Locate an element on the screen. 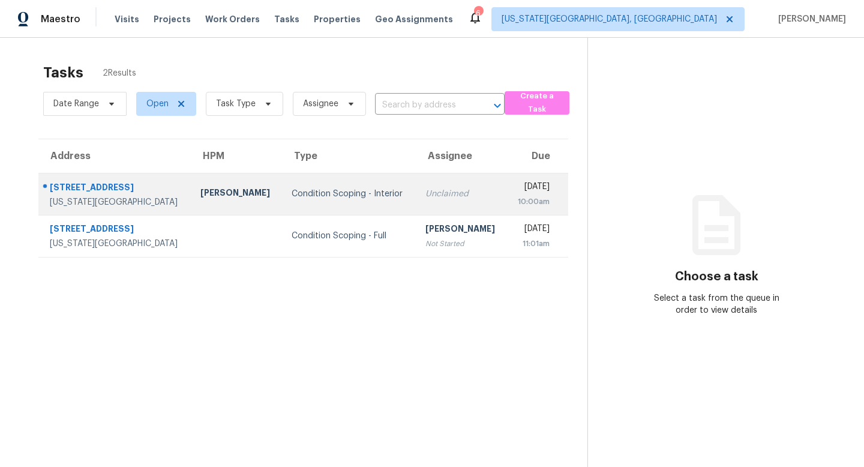 The image size is (864, 467). div: 11:01am is located at coordinates (533, 244).